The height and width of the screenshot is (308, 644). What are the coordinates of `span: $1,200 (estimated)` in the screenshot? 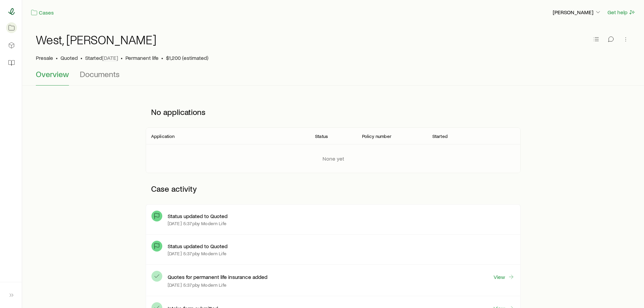 It's located at (187, 58).